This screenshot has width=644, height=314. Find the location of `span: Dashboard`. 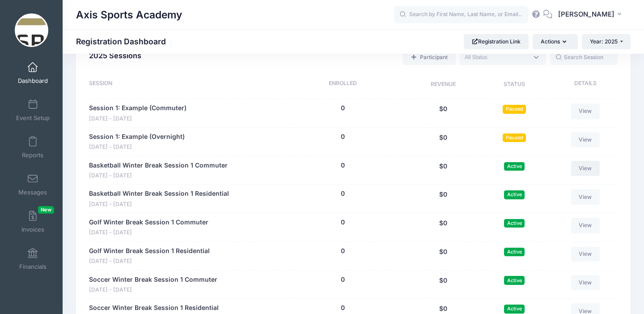

span: Dashboard is located at coordinates (33, 81).